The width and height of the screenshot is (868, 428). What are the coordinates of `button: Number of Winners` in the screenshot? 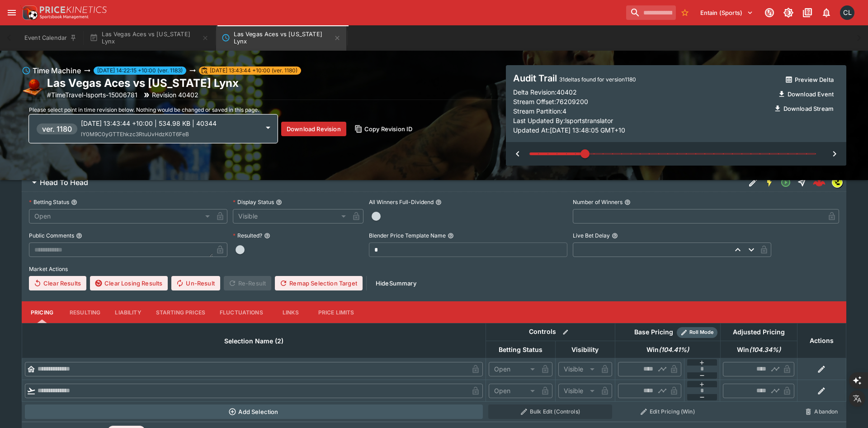 It's located at (628, 203).